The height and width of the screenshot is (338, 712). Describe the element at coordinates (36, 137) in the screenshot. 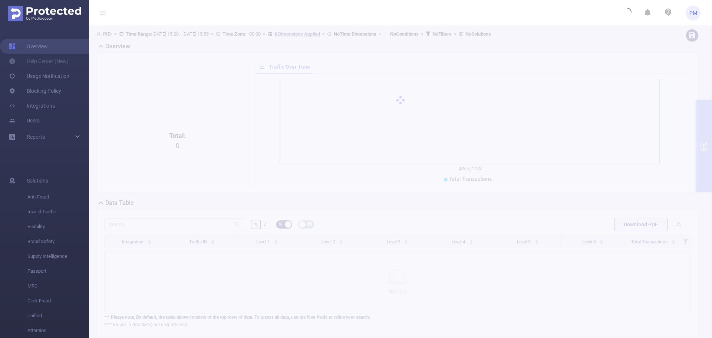

I see `a: Reports` at that location.